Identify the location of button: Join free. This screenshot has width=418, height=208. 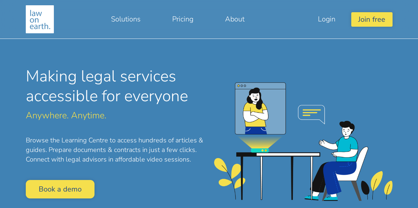
(372, 19).